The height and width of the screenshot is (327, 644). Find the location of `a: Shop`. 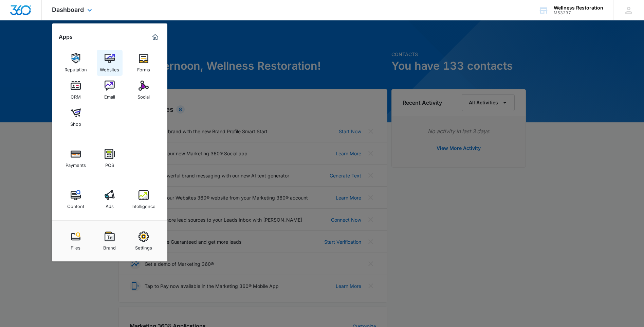

a: Shop is located at coordinates (76, 117).